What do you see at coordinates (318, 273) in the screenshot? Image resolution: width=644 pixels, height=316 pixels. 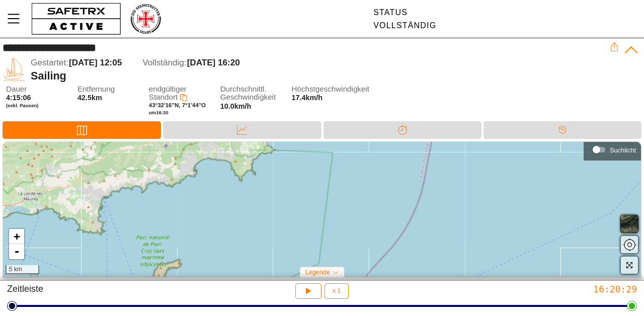 I see `span: Legende` at bounding box center [318, 273].